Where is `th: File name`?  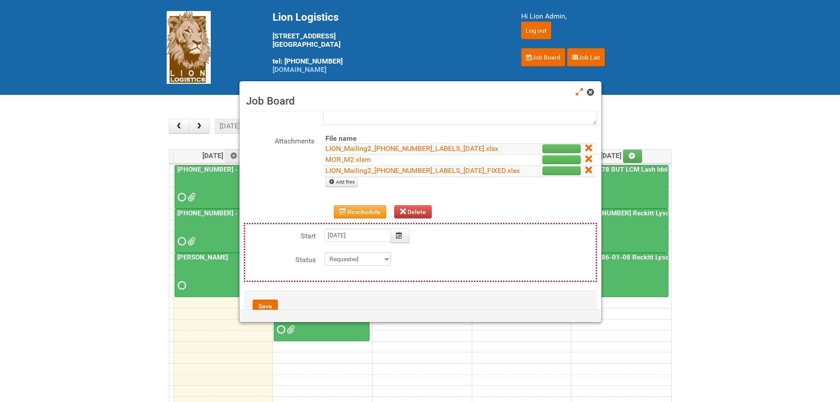 th: File name is located at coordinates (423, 139).